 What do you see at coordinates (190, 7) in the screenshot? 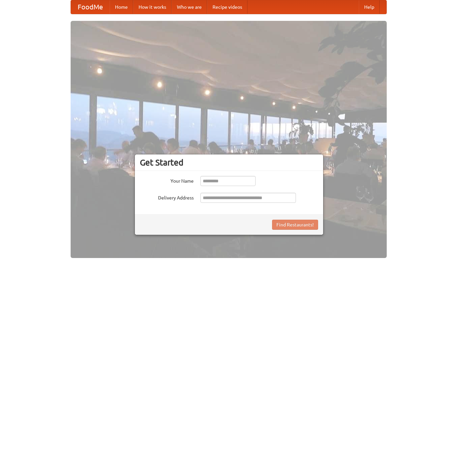
I see `a: Who we are` at bounding box center [190, 7].